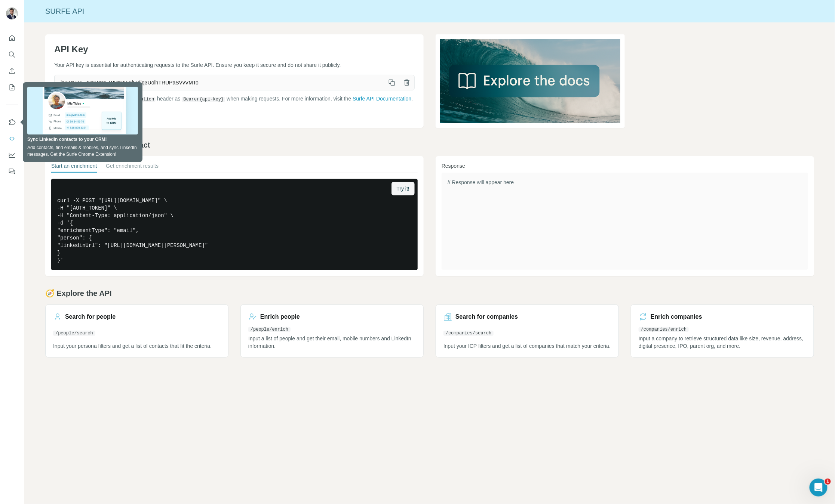 The image size is (835, 504). What do you see at coordinates (74, 333) in the screenshot?
I see `code: /people/search` at bounding box center [74, 333].